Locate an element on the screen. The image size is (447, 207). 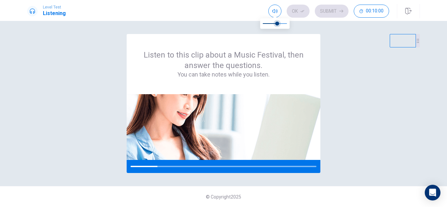
span: Level Test is located at coordinates (54, 7).